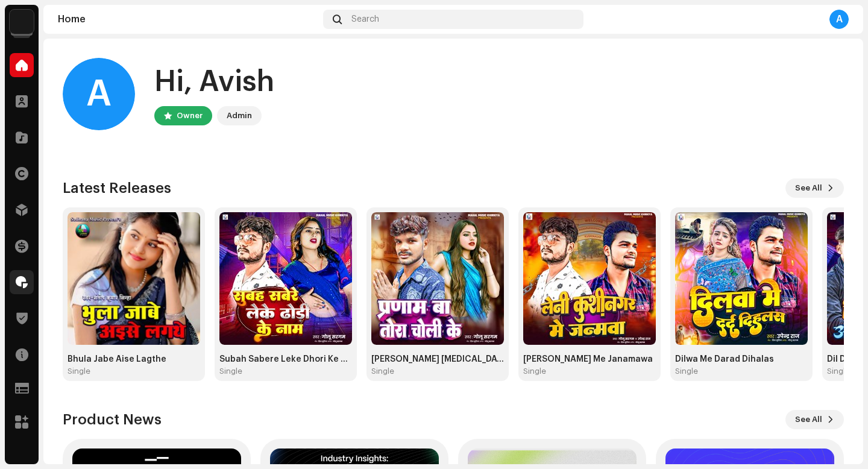  What do you see at coordinates (742, 279) in the screenshot?
I see `img: 416a0d4a-0ab0-44a1-9cc0-5fe2fa47b6dc` at bounding box center [742, 279].